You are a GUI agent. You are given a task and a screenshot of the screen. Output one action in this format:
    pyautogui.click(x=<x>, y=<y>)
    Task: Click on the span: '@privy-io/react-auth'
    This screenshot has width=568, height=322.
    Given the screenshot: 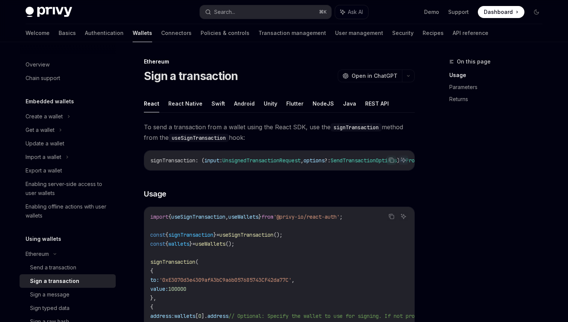 What is the action you would take?
    pyautogui.click(x=307, y=217)
    